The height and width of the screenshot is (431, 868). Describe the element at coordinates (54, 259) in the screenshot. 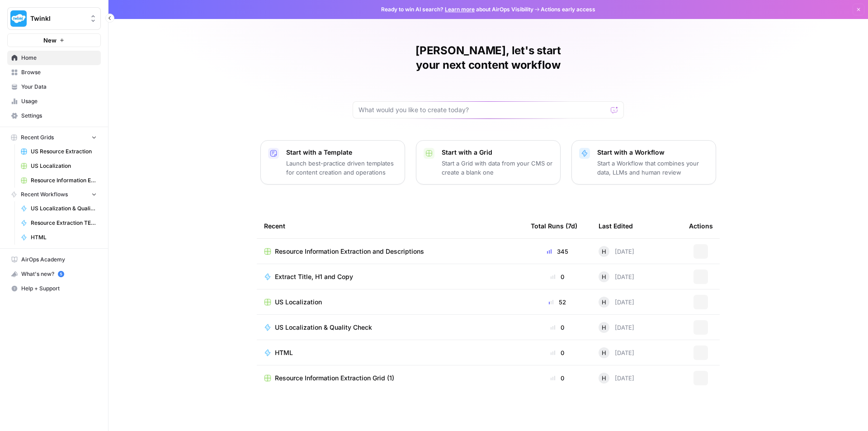

I see `a: AirOps Academy` at that location.